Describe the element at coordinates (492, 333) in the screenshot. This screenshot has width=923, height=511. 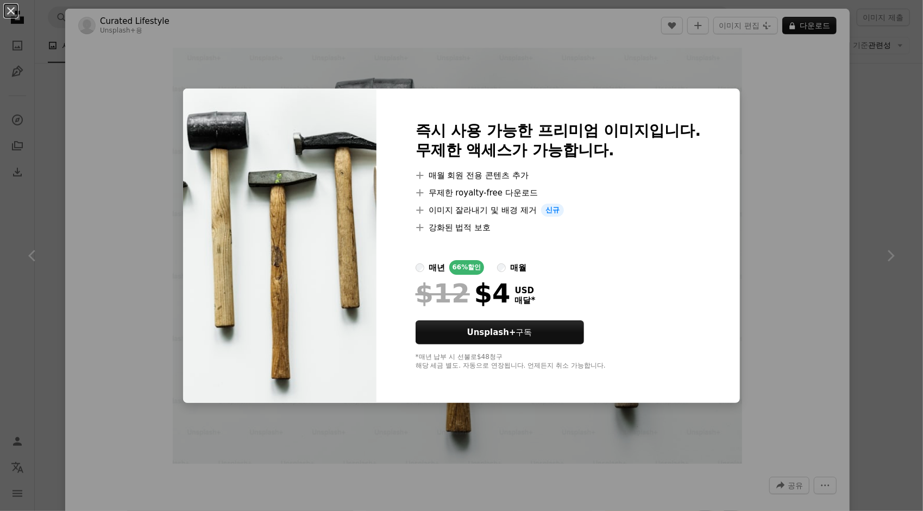
I see `strong: Unsplash+` at that location.